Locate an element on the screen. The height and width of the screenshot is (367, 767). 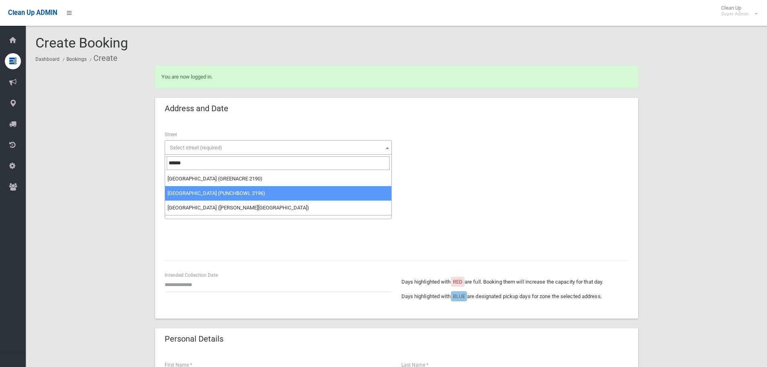
span: BLUE is located at coordinates (459, 296).